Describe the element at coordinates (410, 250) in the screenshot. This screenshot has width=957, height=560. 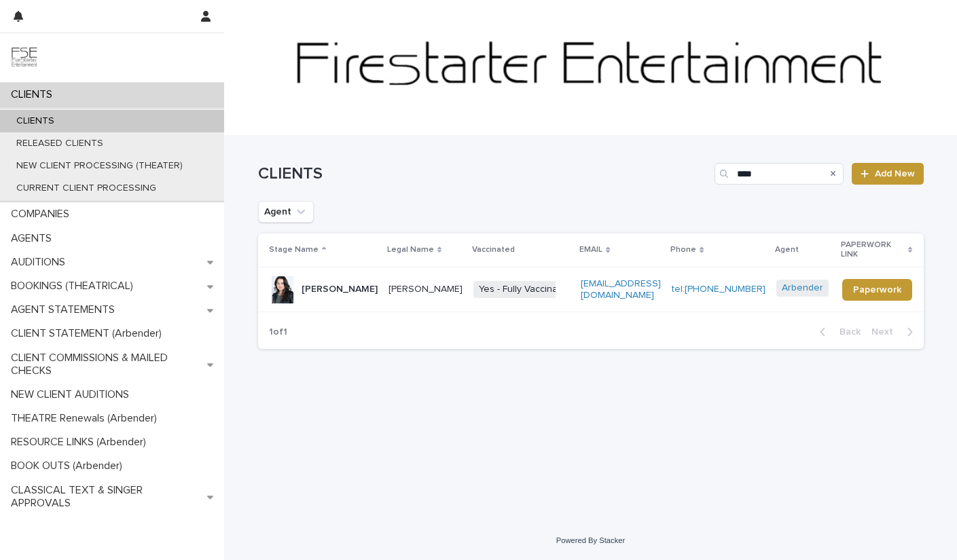
I see `p: Legal Name` at that location.